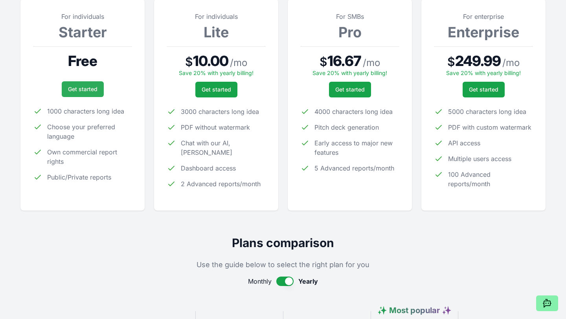  What do you see at coordinates (215, 127) in the screenshot?
I see `span: PDF without watermark` at bounding box center [215, 127].